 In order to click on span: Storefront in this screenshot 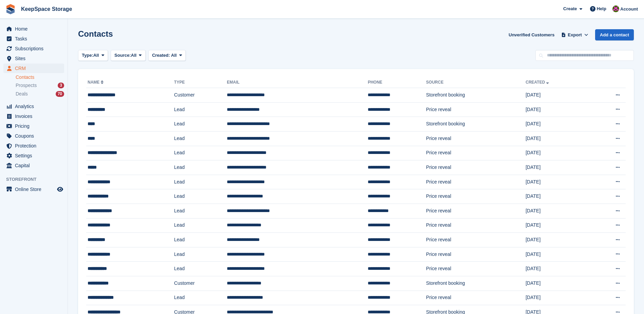, I will do `click(36, 180)`.